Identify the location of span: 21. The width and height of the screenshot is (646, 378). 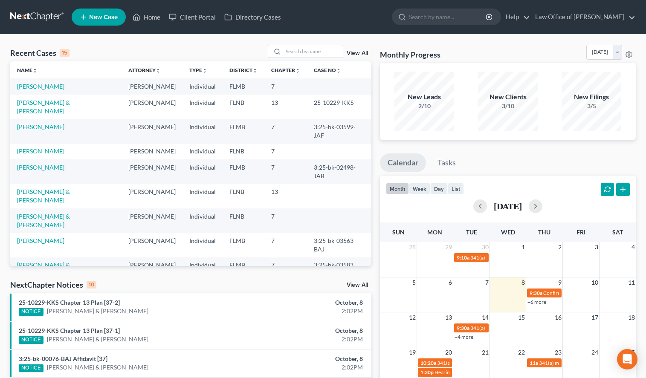
(485, 353).